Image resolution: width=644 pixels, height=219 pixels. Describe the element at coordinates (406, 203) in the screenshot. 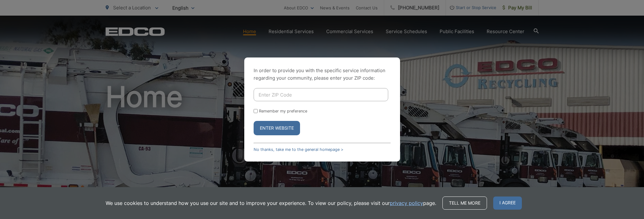

I see `a: privacy policy` at that location.